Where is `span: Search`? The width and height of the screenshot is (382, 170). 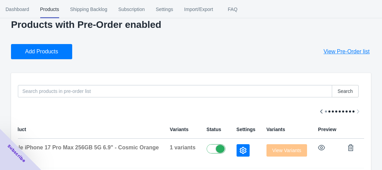 span: Search is located at coordinates (345, 91).